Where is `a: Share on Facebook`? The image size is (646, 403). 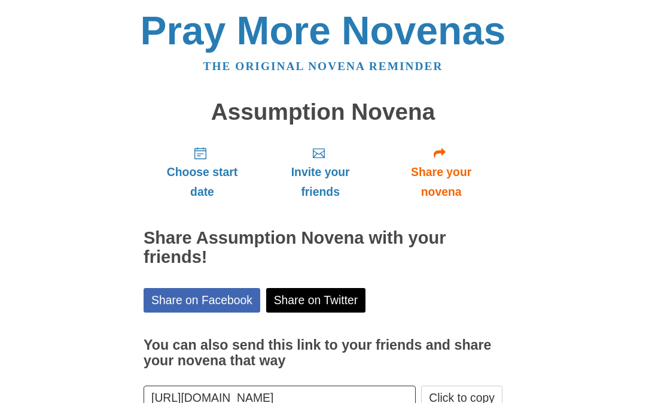
a: Share on Facebook is located at coordinates (202, 300).